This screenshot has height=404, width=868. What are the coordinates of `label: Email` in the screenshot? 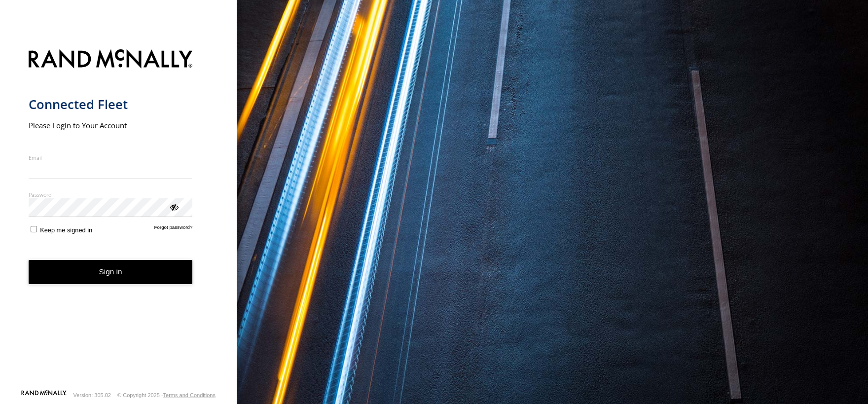 It's located at (110, 157).